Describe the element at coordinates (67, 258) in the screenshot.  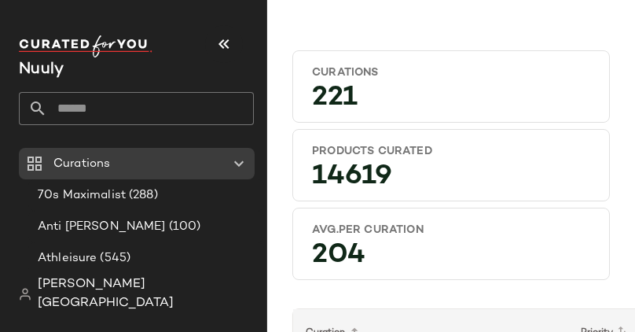
I see `span: Athleisure` at that location.